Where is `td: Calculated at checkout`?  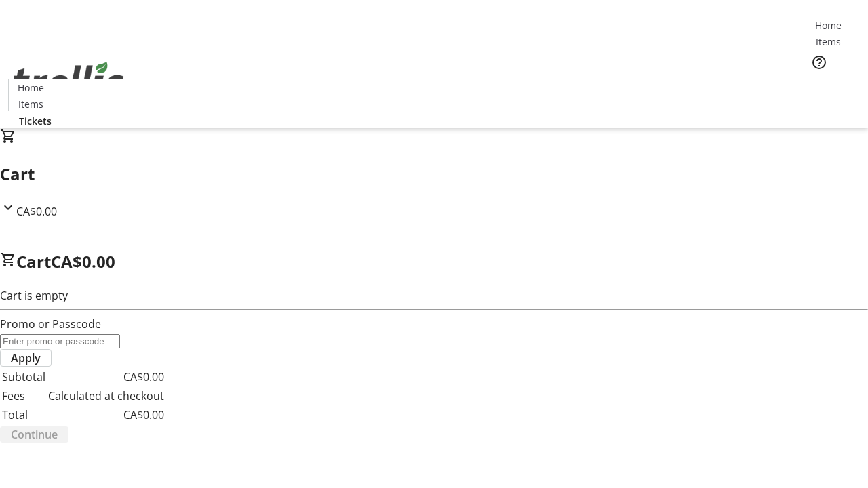 td: Calculated at checkout is located at coordinates (106, 396).